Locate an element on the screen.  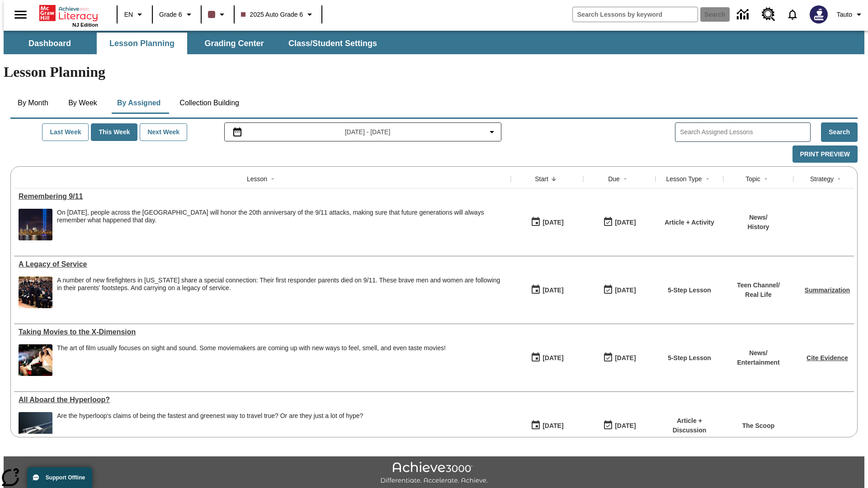
a: Taking Movies to the X-Dimension, Lessons is located at coordinates (262, 333).